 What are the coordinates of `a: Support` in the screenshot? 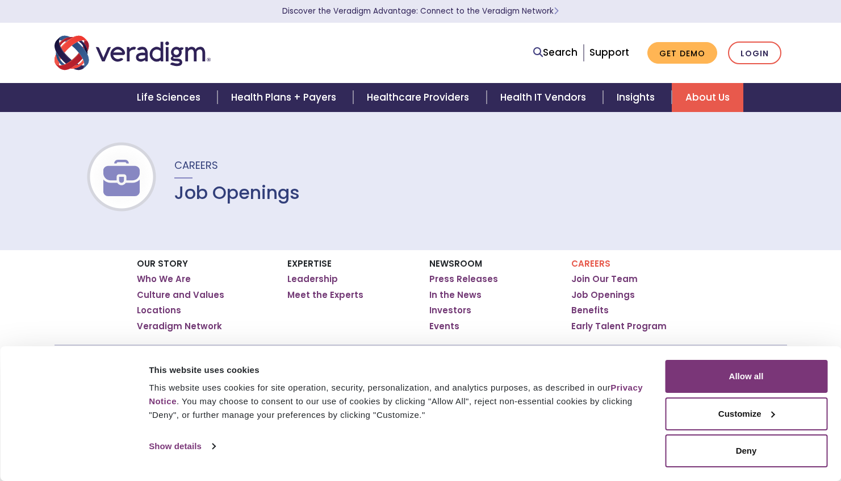 It's located at (609, 52).